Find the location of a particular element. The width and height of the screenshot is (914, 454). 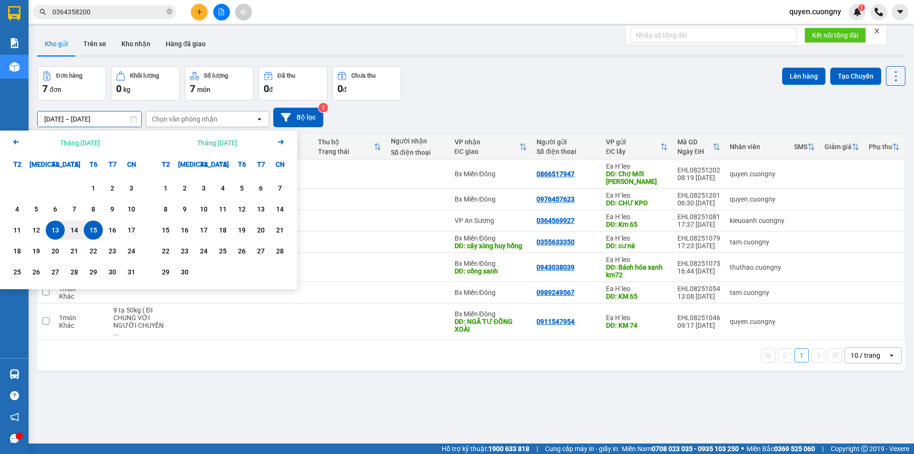

div: Selected start date. Thứ Tư, tháng 08 13 2025. It's available. is located at coordinates (55, 230).